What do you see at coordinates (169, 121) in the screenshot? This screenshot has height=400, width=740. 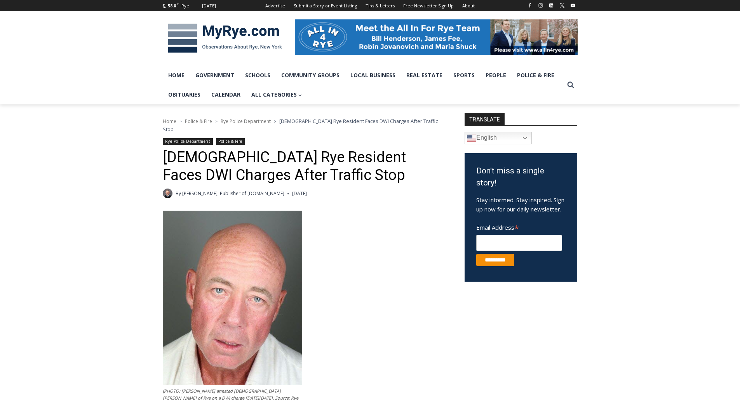 I see `span: Home` at bounding box center [169, 121].